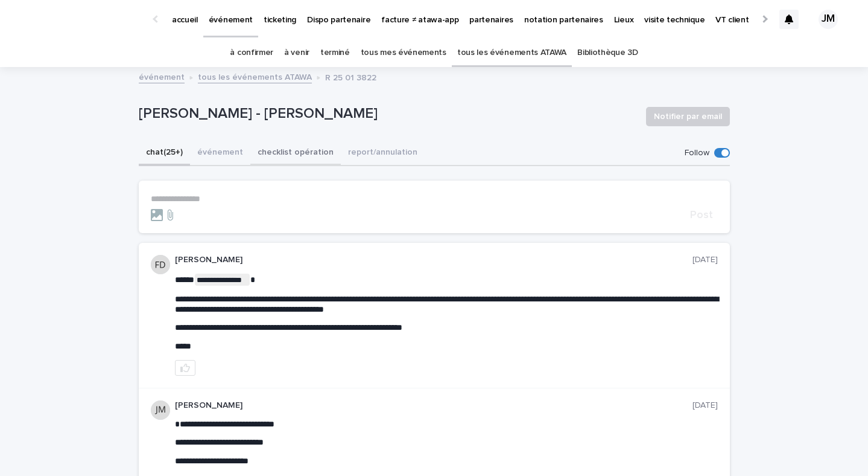  What do you see at coordinates (297, 53) in the screenshot?
I see `a: à venir` at bounding box center [297, 53].